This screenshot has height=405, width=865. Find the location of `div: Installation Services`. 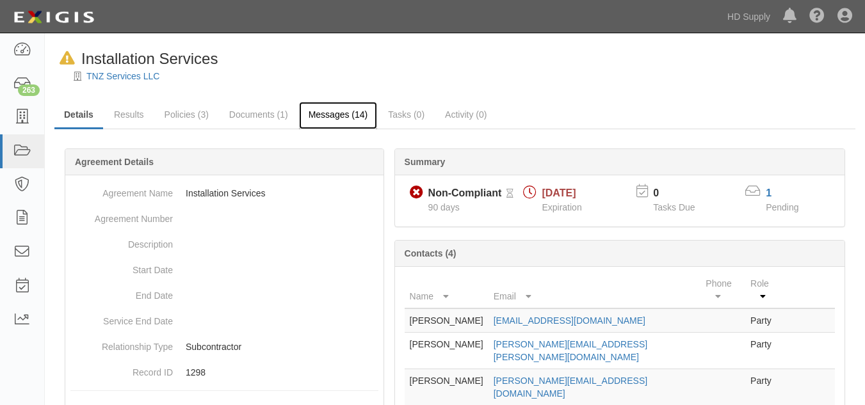

div: Installation Services is located at coordinates (136, 59).